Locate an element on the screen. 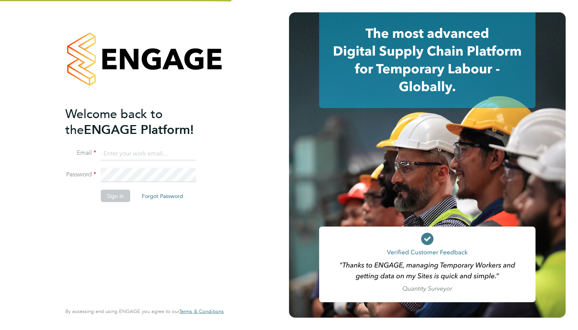 The image size is (578, 330). label: Password is located at coordinates (81, 175).